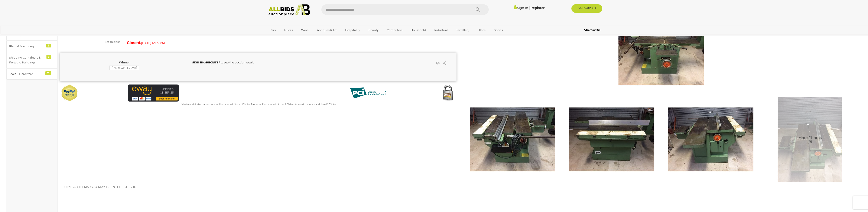 The width and height of the screenshot is (868, 212). I want to click on li: Watch this item, so click(437, 64).